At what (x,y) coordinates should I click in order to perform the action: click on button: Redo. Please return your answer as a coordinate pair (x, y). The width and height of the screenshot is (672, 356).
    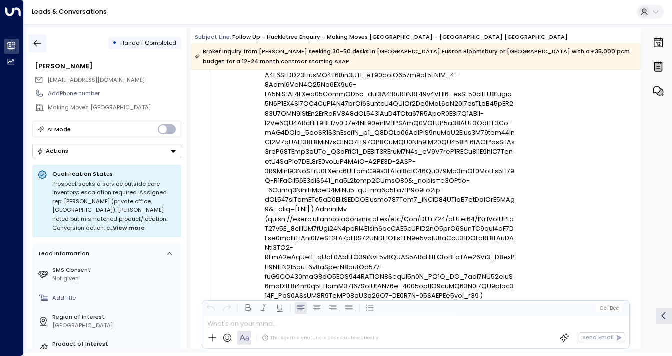
    Looking at the image, I should click on (227, 308).